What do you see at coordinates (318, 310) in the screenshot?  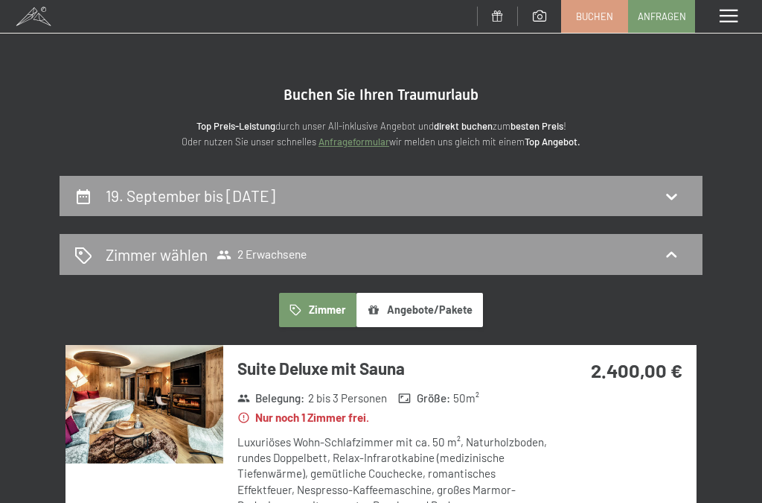 I see `button: Zimmer` at bounding box center [318, 310].